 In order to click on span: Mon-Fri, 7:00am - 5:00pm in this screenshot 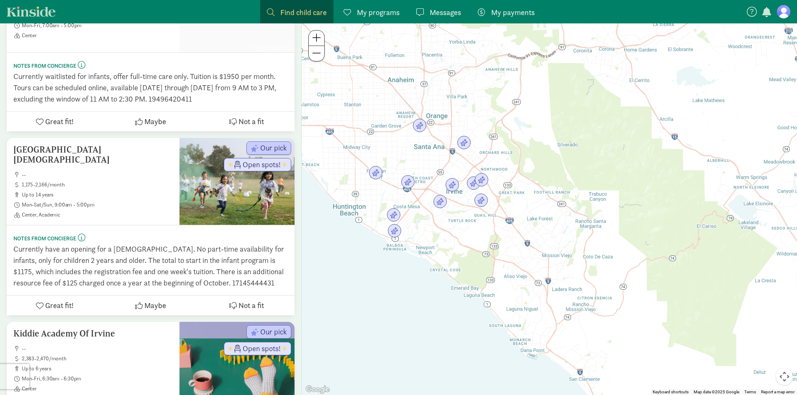, I will do `click(97, 26)`.